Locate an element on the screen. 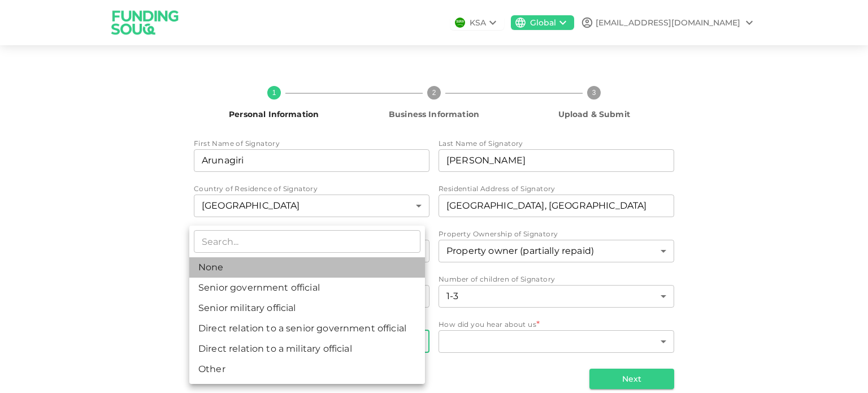 The image size is (868, 393). li: None is located at coordinates (307, 268).